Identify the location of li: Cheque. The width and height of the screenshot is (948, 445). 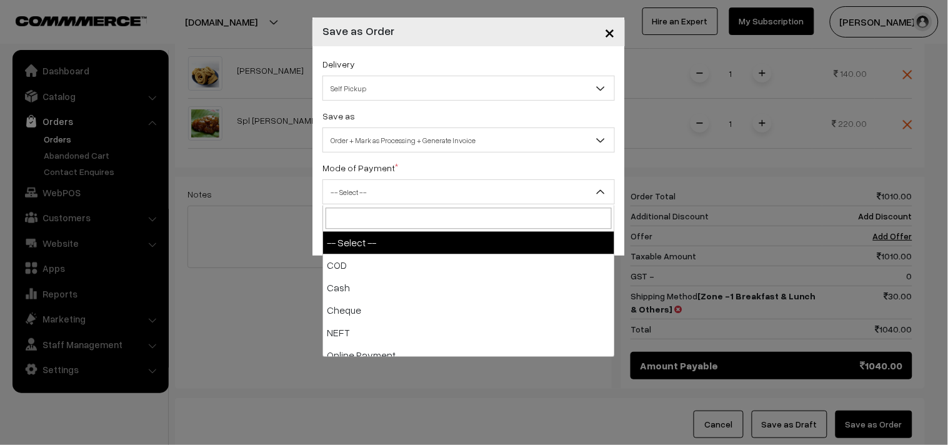
(469, 310).